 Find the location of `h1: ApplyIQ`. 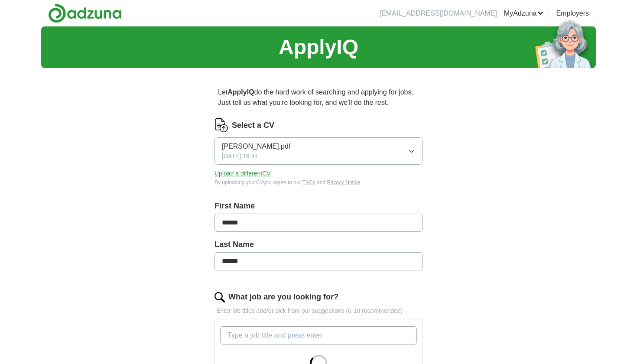

h1: ApplyIQ is located at coordinates (318, 47).